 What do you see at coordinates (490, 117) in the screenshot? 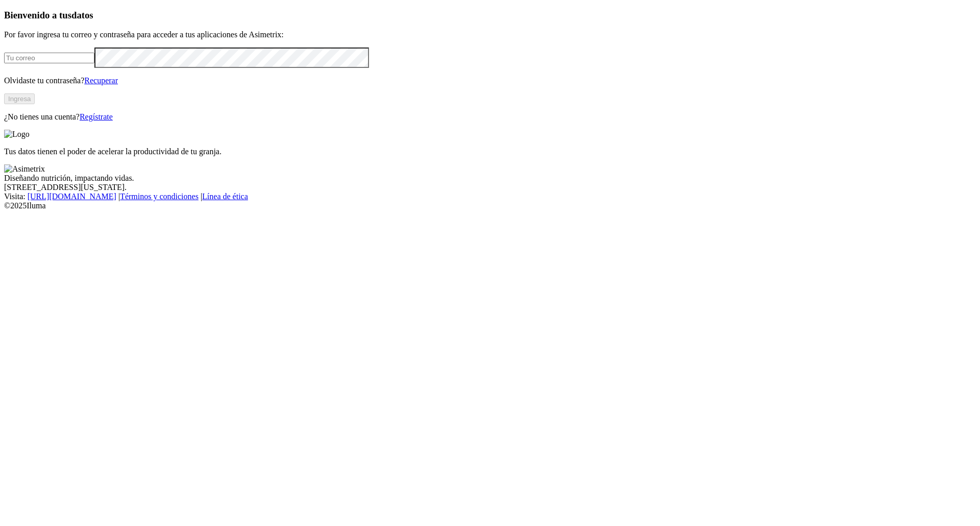
I see `p: ¿No tienes una cuenta?` at bounding box center [490, 117].